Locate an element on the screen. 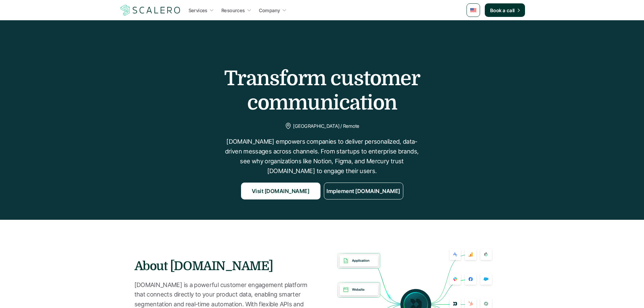  img: Scalero company logo is located at coordinates (150, 10).